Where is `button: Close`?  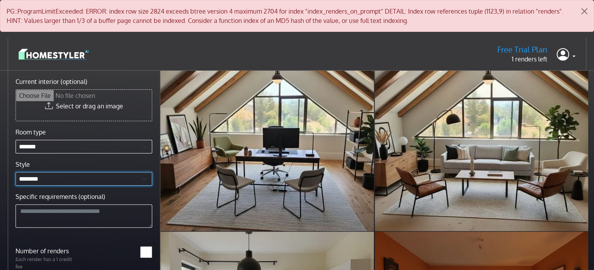 button: Close is located at coordinates (584, 11).